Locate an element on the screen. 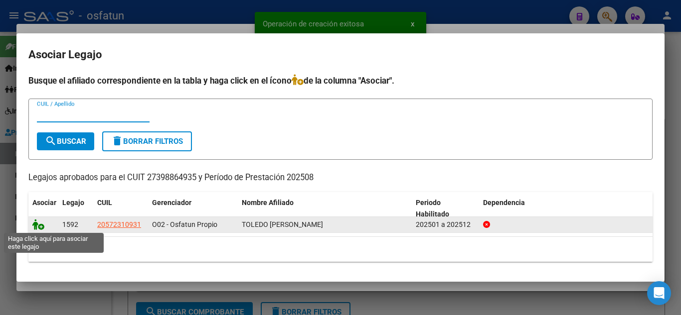 This screenshot has width=681, height=315. span: Asociar is located at coordinates (44, 203).